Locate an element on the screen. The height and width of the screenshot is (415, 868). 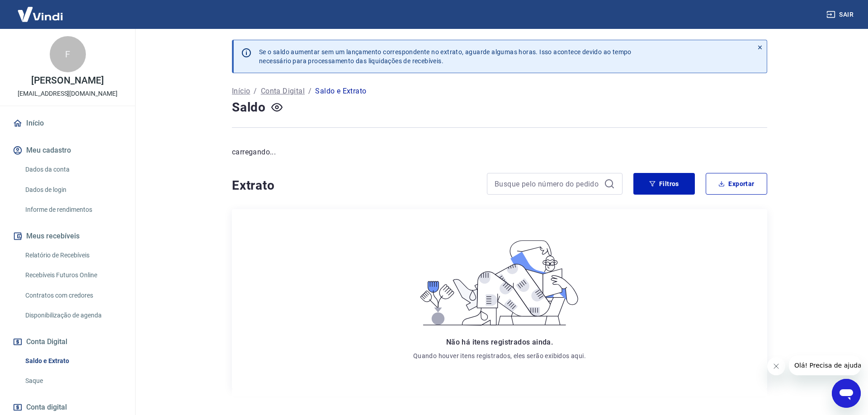
p: carregando... is located at coordinates (500, 152).